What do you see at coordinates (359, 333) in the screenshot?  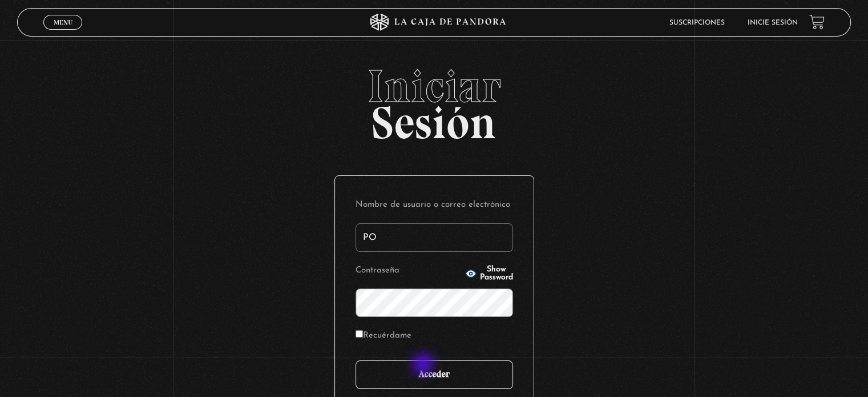 I see `input: Recuérdame` at bounding box center [359, 333].